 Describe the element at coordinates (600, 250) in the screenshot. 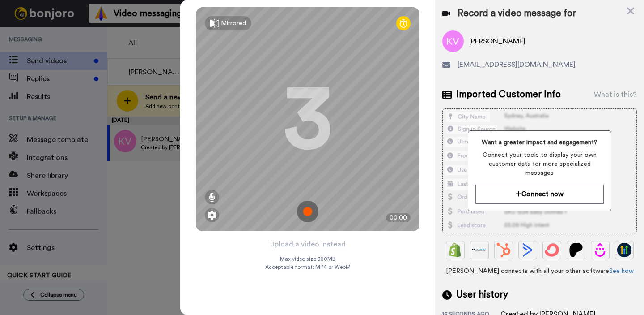

I see `img: Drip` at that location.